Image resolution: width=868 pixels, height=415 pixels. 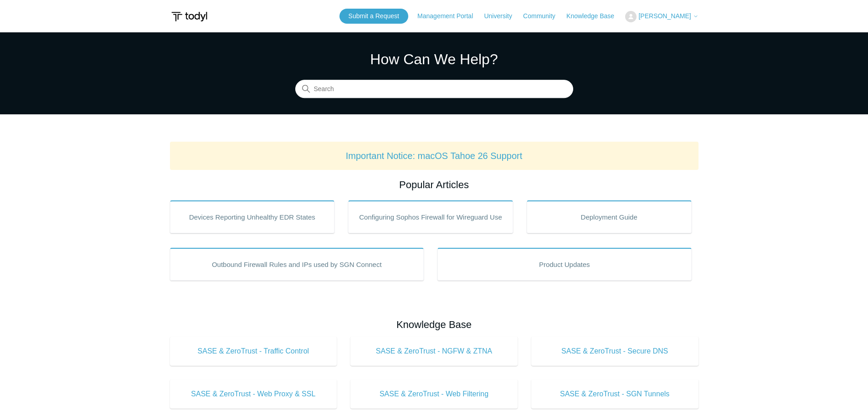 What do you see at coordinates (434, 394) in the screenshot?
I see `a: SASE & ZeroTrust - Web Filtering` at bounding box center [434, 394].